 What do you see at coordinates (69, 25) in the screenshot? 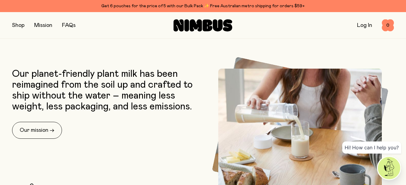
I see `a: FAQs` at bounding box center [69, 25].